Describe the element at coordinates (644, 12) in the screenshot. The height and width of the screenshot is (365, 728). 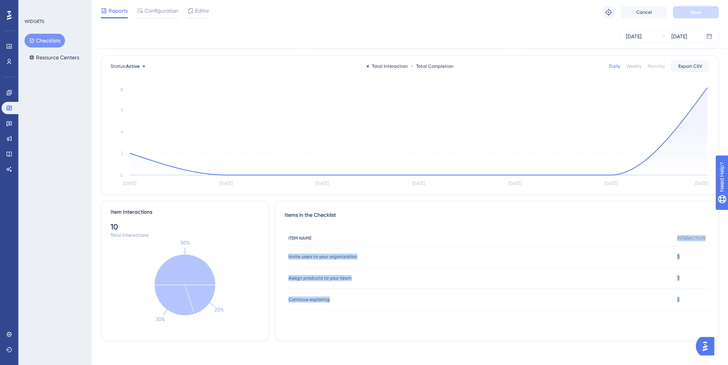
I see `span: Cancel` at that location.